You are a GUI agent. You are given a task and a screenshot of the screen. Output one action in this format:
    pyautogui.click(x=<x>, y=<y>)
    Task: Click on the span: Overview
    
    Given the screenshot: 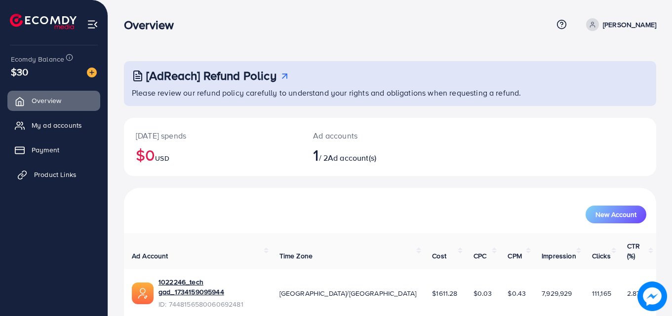 What is the action you would take?
    pyautogui.click(x=46, y=101)
    